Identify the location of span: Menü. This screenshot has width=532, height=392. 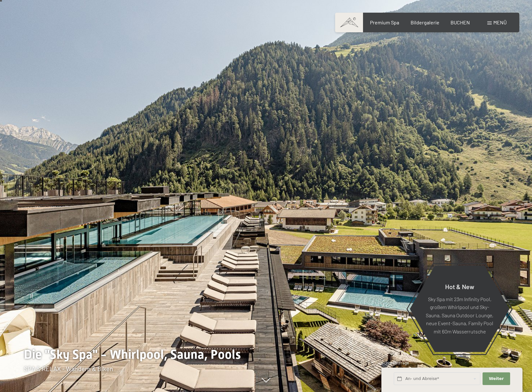
(500, 22).